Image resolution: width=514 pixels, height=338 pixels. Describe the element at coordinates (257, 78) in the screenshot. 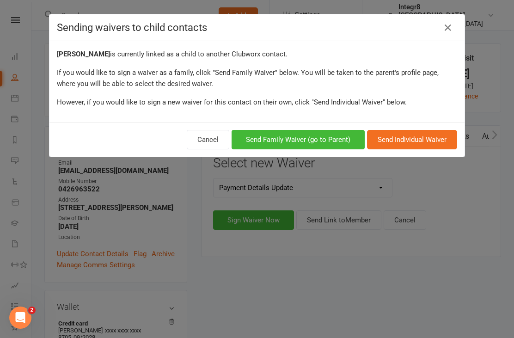

I see `div: If you would like to sign a waiver as a family, click "Send Family Waiver" below. You will be tak...` at that location.